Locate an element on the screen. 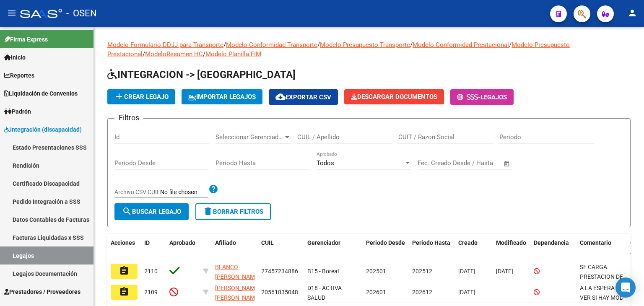  span: Periodo Desde is located at coordinates (385, 243).